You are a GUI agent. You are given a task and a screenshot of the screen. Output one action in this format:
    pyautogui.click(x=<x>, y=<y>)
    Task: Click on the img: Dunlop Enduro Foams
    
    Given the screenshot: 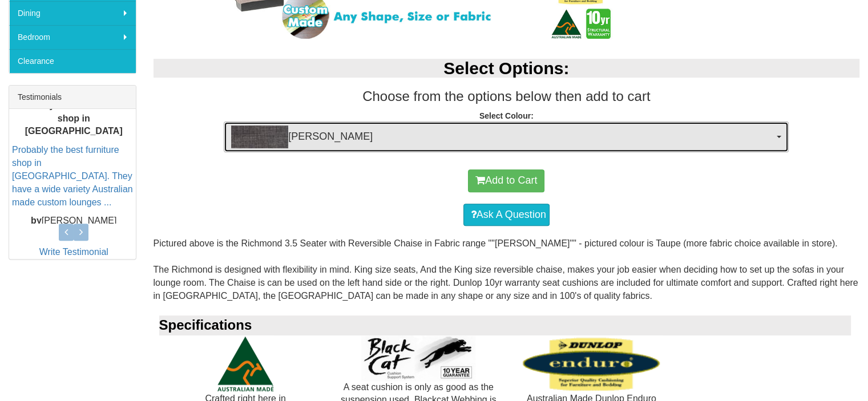 What is the action you would take?
    pyautogui.click(x=591, y=364)
    